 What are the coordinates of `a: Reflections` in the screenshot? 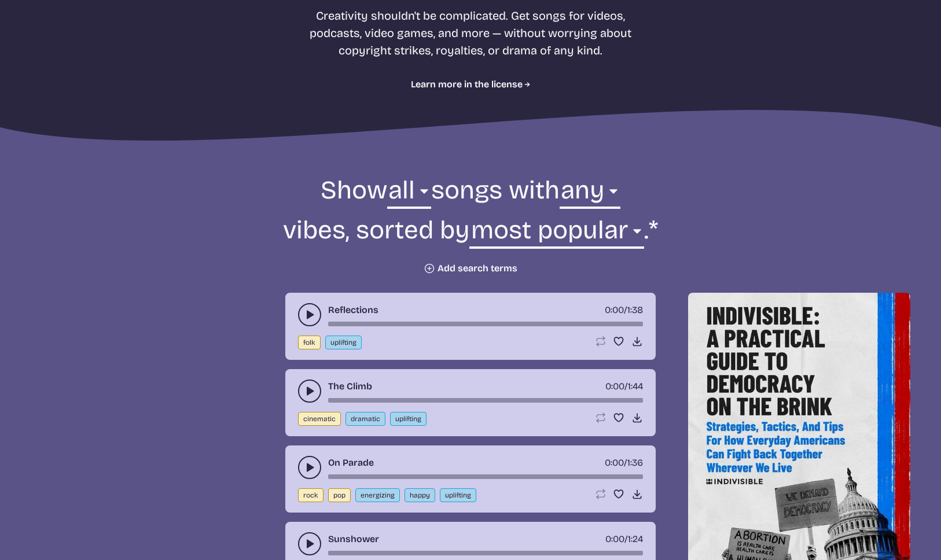 It's located at (353, 310).